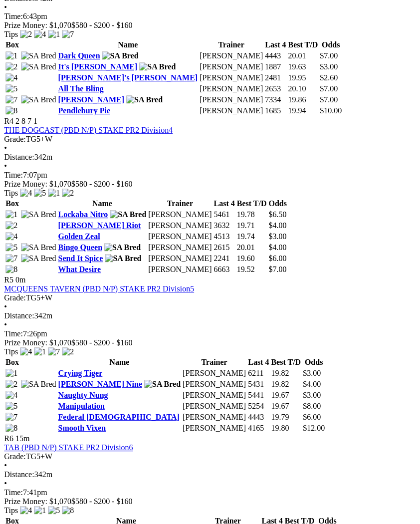 Image resolution: width=420 pixels, height=524 pixels. Describe the element at coordinates (331, 110) in the screenshot. I see `span: $10.00` at that location.